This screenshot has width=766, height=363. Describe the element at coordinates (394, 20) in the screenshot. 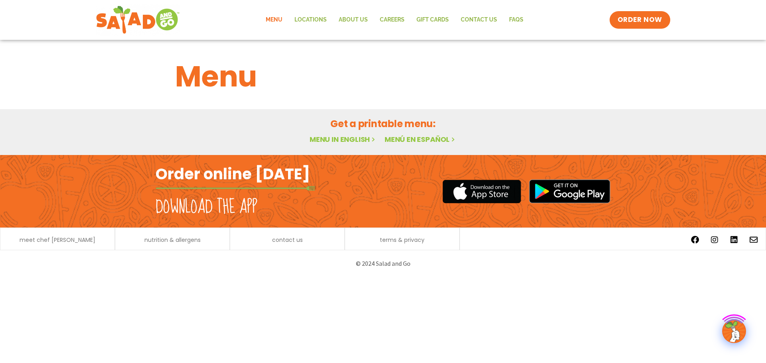

I see `nav: Menu` at that location.